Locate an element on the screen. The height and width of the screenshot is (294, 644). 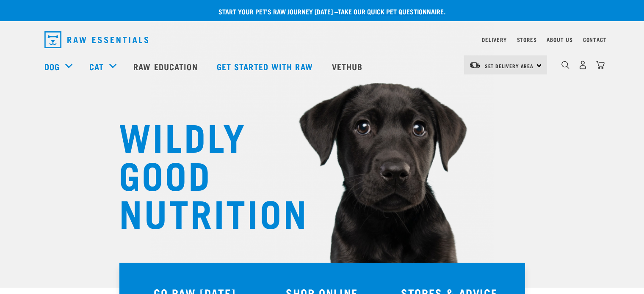
a: About Us is located at coordinates (559, 40).